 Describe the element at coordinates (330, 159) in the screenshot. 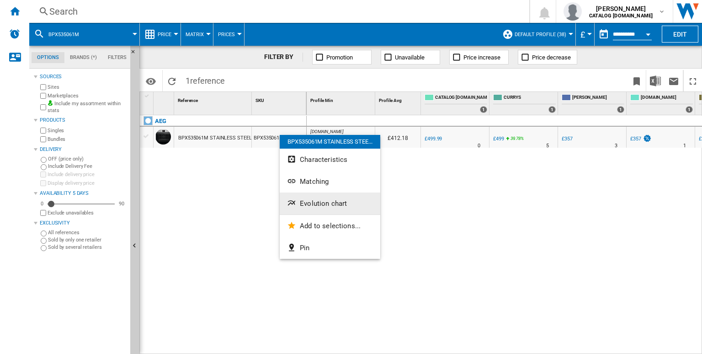

I see `button: Characteristics` at that location.